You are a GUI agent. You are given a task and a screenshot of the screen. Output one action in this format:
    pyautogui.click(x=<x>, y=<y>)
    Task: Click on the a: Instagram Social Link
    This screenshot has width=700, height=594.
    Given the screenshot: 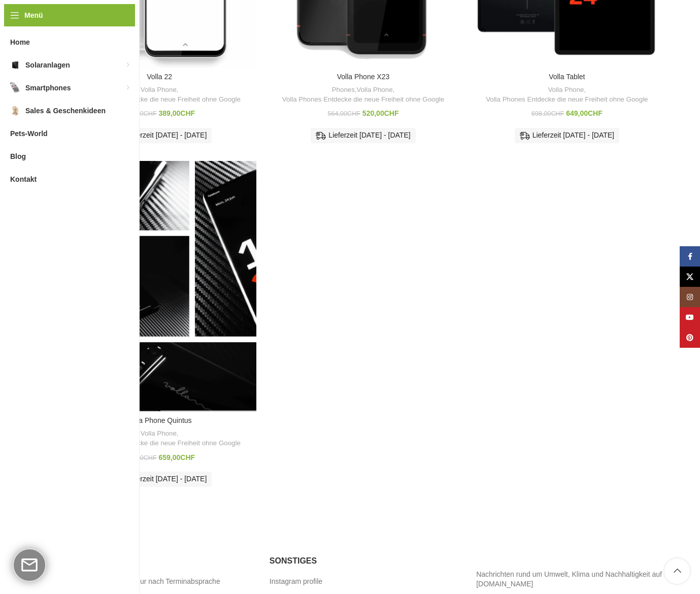 What is the action you would take?
    pyautogui.click(x=690, y=297)
    